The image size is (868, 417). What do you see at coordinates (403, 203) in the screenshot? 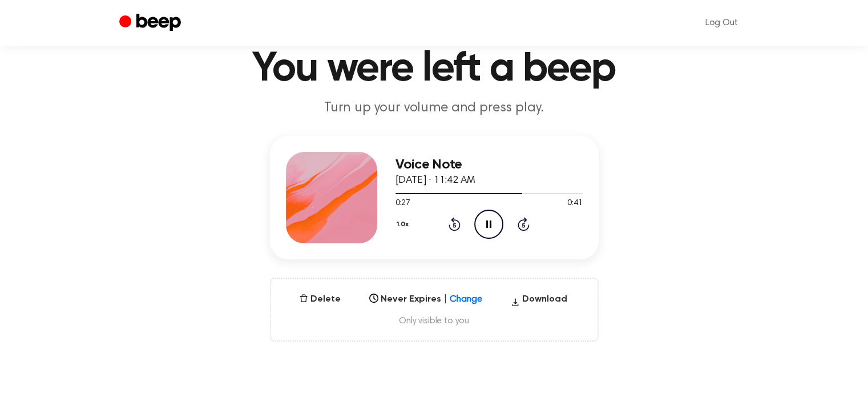
I see `span: 0:27` at bounding box center [403, 203].